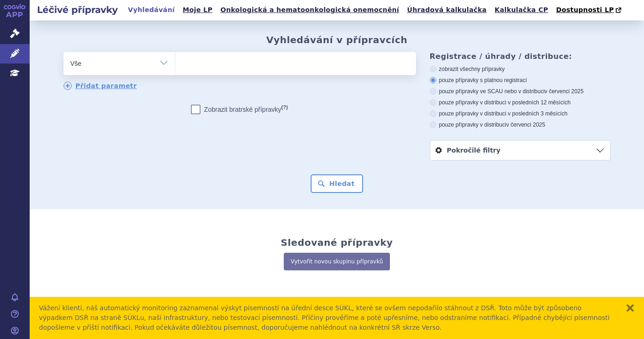  What do you see at coordinates (198, 10) in the screenshot?
I see `a: Moje LP` at bounding box center [198, 10].